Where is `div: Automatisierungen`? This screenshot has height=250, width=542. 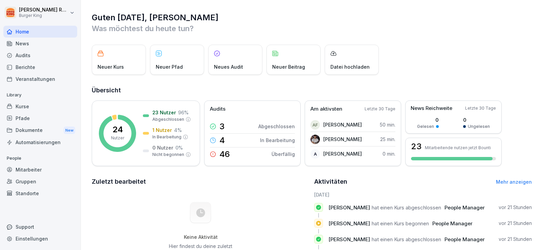
div: Automatisierungen is located at coordinates (40, 142).